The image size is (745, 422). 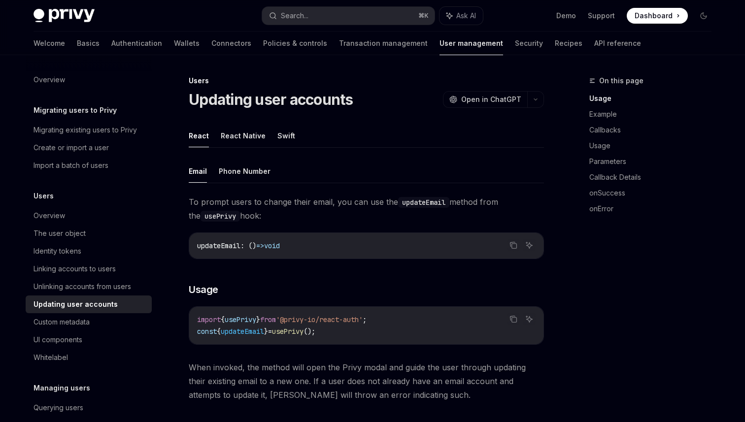 I want to click on a: Welcome, so click(x=49, y=43).